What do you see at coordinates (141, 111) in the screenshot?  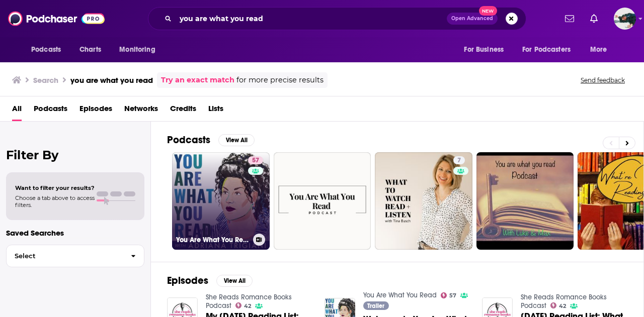 I see `span: Networks` at bounding box center [141, 111].